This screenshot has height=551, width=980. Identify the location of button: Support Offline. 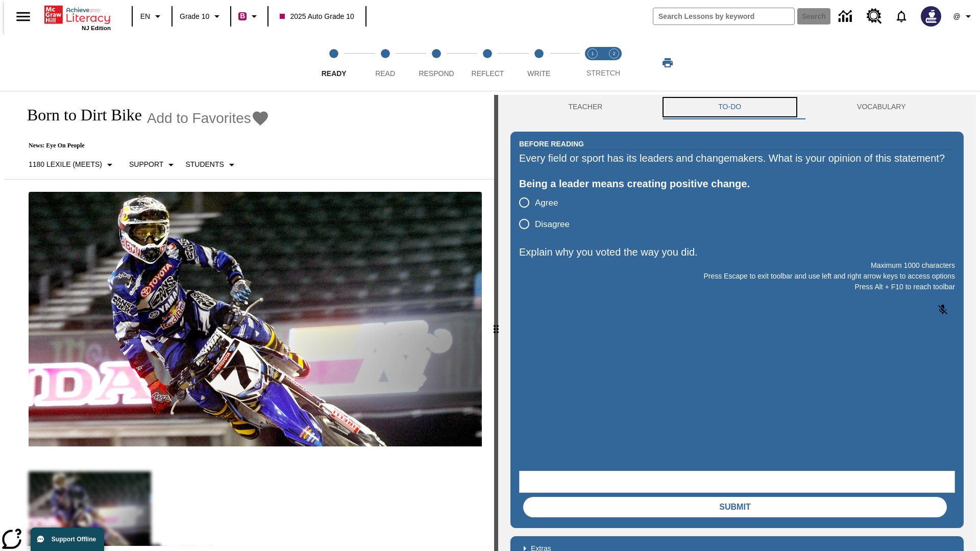
(67, 539).